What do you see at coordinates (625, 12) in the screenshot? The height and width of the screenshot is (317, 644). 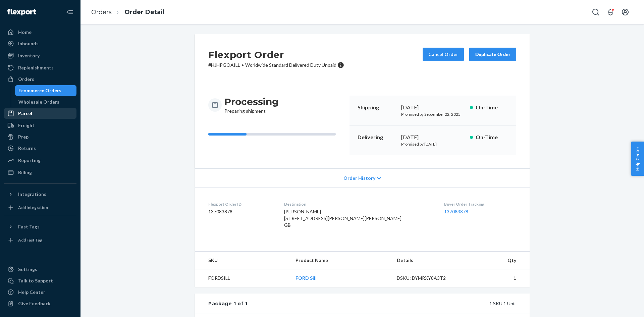 I see `button: Open account menu` at bounding box center [625, 12].